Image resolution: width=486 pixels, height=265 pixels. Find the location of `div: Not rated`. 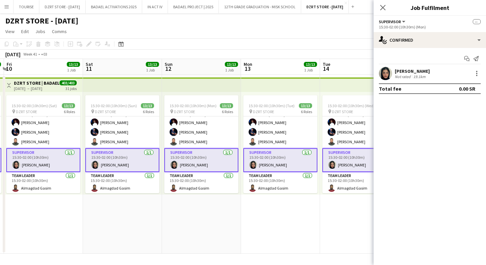

div: Not rated is located at coordinates (403, 76).